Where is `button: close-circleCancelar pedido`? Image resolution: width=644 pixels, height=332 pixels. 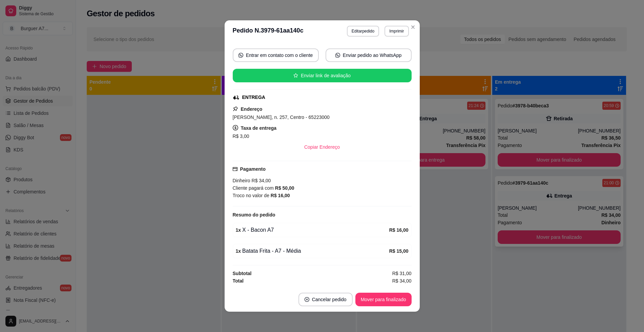
button: close-circleCancelar pedido is located at coordinates (325, 299).